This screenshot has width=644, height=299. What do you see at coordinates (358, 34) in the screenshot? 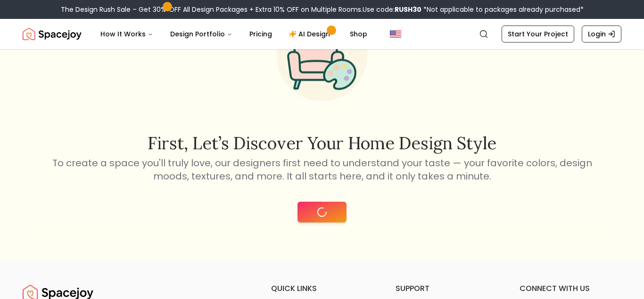
I see `a: Shop` at bounding box center [358, 34].